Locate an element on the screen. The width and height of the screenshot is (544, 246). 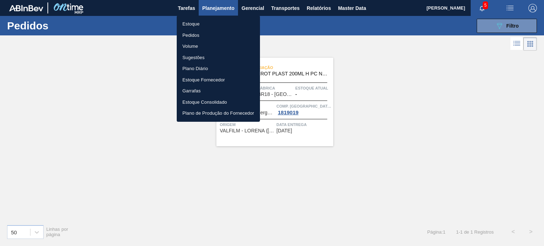
a: Volume is located at coordinates (218, 46).